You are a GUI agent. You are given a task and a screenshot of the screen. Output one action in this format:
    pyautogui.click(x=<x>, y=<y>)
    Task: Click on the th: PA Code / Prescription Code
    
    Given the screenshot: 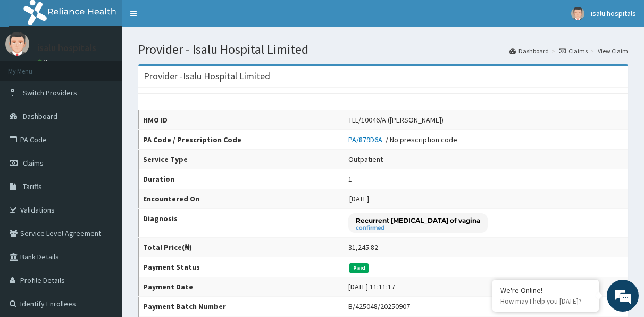 What is the action you would take?
    pyautogui.click(x=242, y=139)
    